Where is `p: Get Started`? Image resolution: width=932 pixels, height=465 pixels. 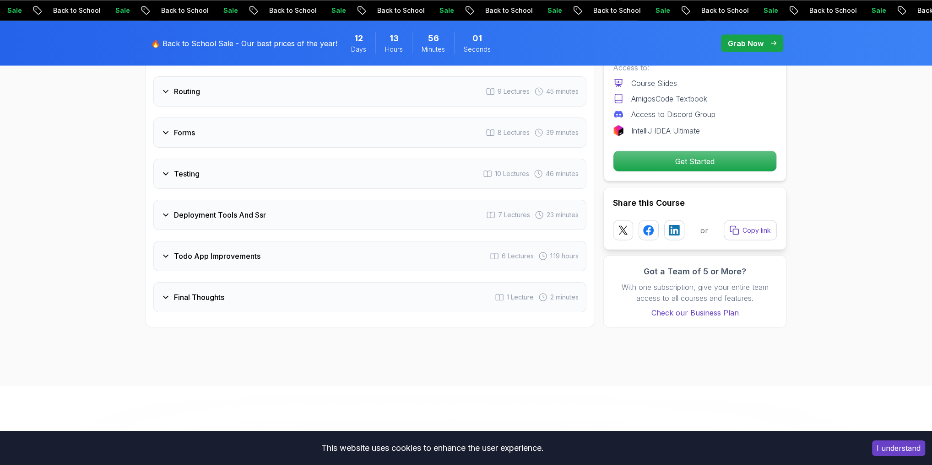
p: Get Started is located at coordinates (695, 161).